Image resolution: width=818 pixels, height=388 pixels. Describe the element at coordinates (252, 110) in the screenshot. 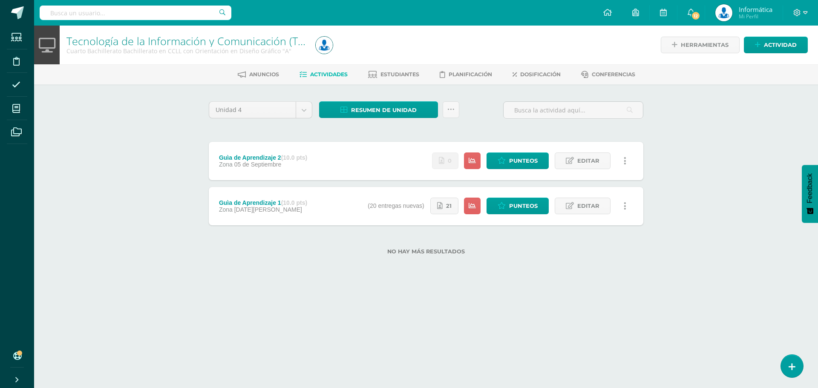

I see `span: Unidad 4` at that location.